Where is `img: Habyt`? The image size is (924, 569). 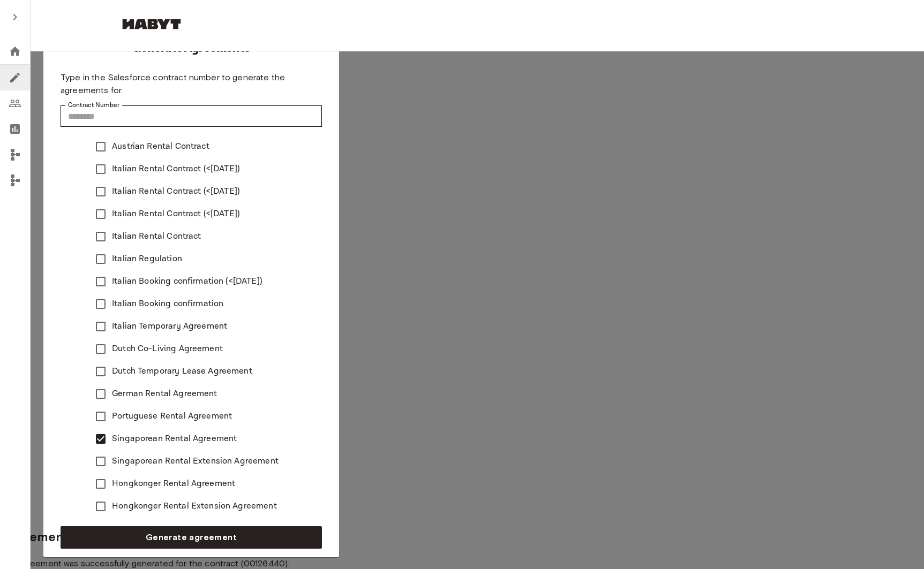
img: Habyt is located at coordinates (152, 24).